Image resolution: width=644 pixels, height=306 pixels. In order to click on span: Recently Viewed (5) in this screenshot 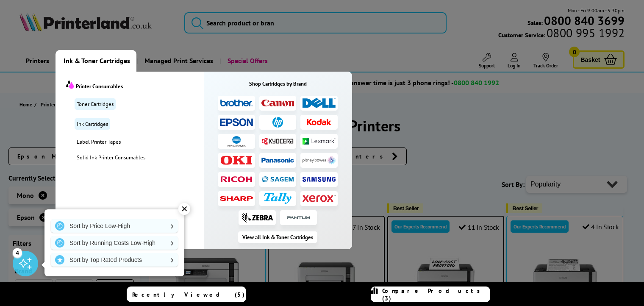, I will do `click(188, 295)`.